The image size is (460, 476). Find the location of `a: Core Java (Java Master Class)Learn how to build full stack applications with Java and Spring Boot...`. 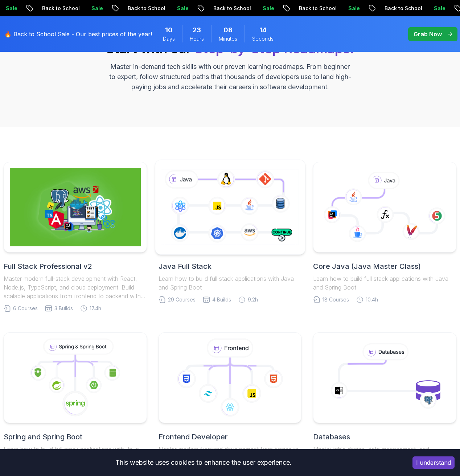

a: Core Java (Java Master Class)Learn how to build full stack applications with Java and Spring Boot... is located at coordinates (384, 233).